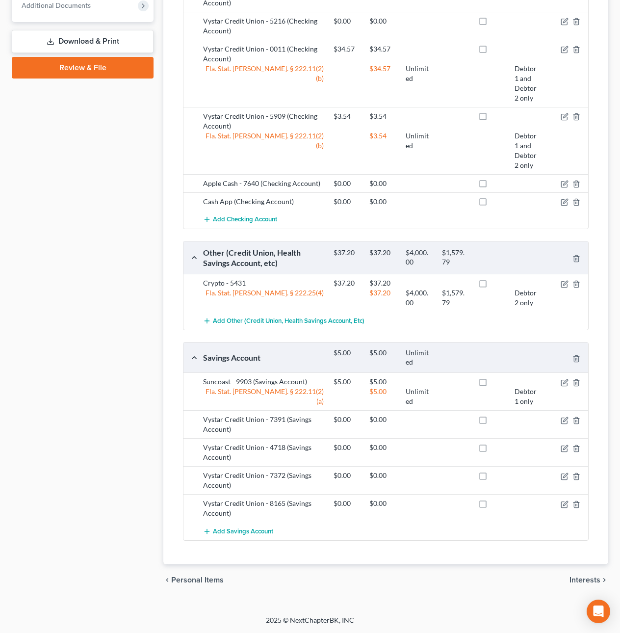 The width and height of the screenshot is (620, 633). What do you see at coordinates (263, 54) in the screenshot?
I see `div: Vystar Credit Union - 0011 (Checking Account)` at bounding box center [263, 54].